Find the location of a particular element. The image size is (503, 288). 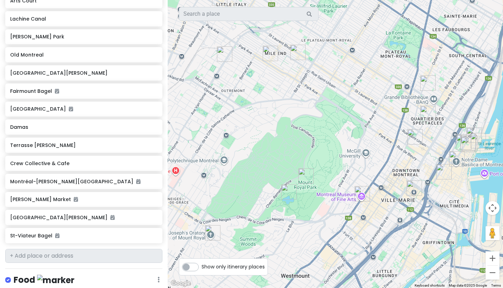

button: Keyboard shortcuts is located at coordinates (430, 286).